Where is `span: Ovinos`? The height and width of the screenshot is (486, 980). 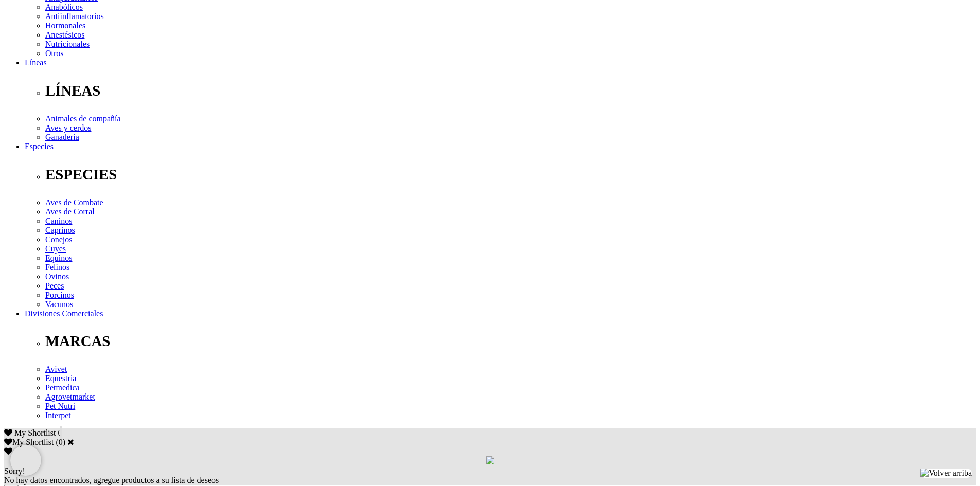 span: Ovinos is located at coordinates (57, 276).